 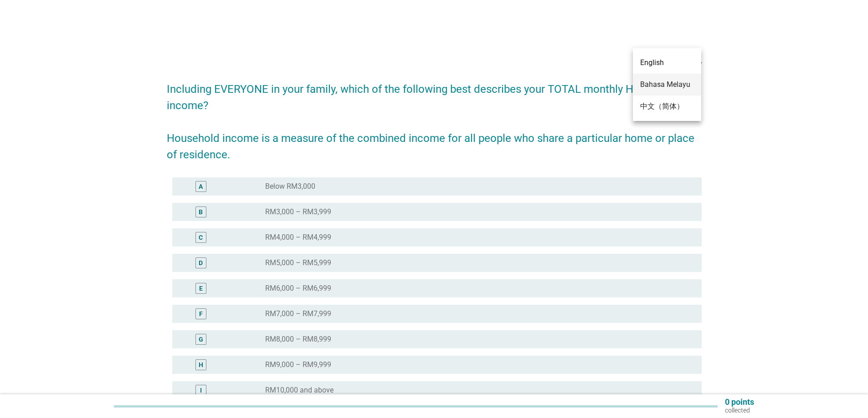 What do you see at coordinates (434, 118) in the screenshot?
I see `h2: Including EVERYONE in your family, which of the following best describes your TOTAL monthly HOUSE...` at bounding box center [434, 118].